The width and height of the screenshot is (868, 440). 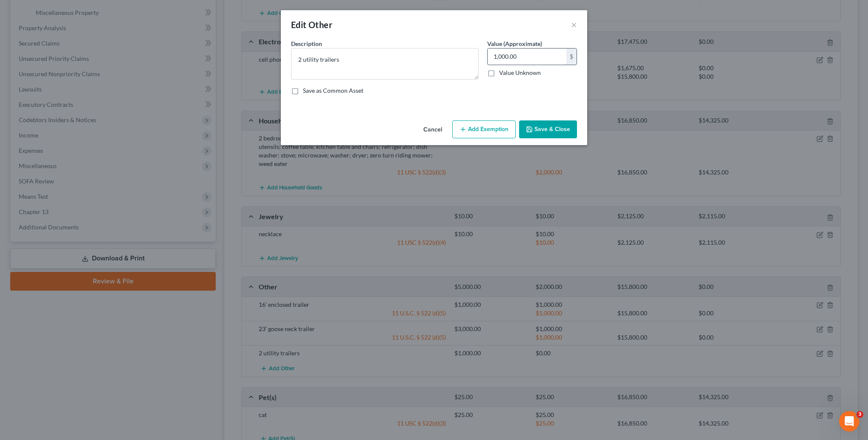 What do you see at coordinates (312, 25) in the screenshot?
I see `div: Edit Other` at bounding box center [312, 25].